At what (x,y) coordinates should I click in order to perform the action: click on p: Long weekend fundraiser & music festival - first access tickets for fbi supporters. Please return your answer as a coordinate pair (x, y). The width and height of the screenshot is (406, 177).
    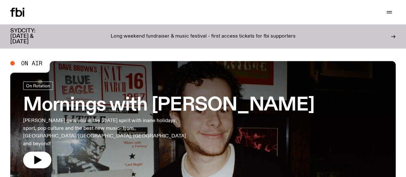
    Looking at the image, I should click on (203, 37).